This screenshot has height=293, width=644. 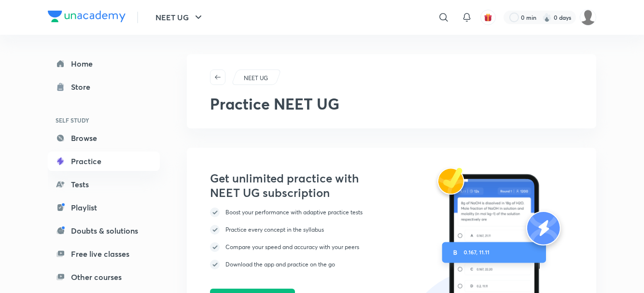 I want to click on p: Compare your speed and accuracy with your peers, so click(x=292, y=247).